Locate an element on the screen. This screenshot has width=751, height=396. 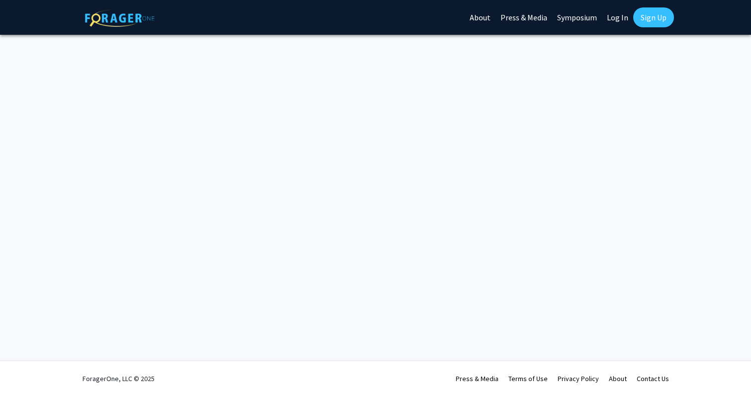
a: Terms of Use is located at coordinates (528, 379).